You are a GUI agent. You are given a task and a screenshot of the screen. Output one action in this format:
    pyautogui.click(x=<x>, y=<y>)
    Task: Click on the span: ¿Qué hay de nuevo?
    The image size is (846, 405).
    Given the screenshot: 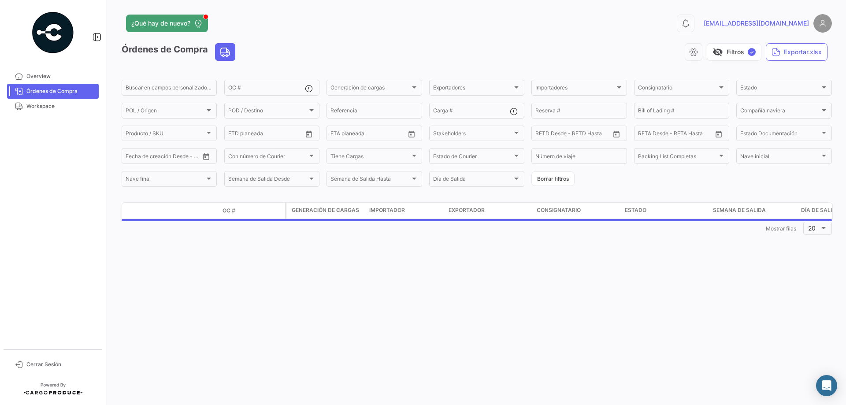 What is the action you would take?
    pyautogui.click(x=161, y=23)
    